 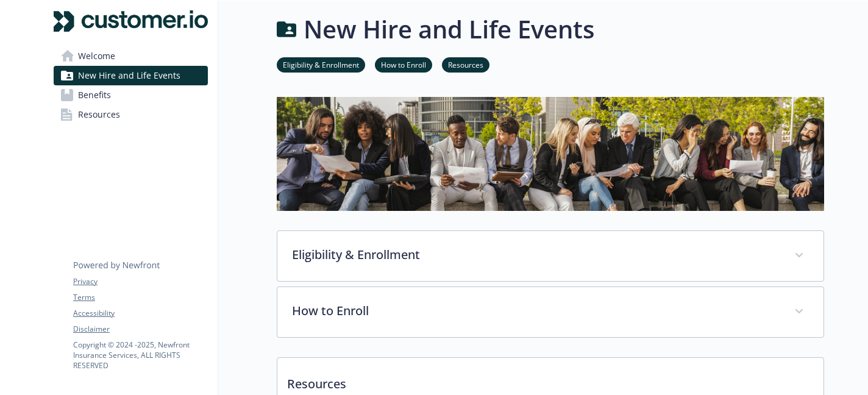 I want to click on h1: New Hire and Life Events, so click(x=448, y=30).